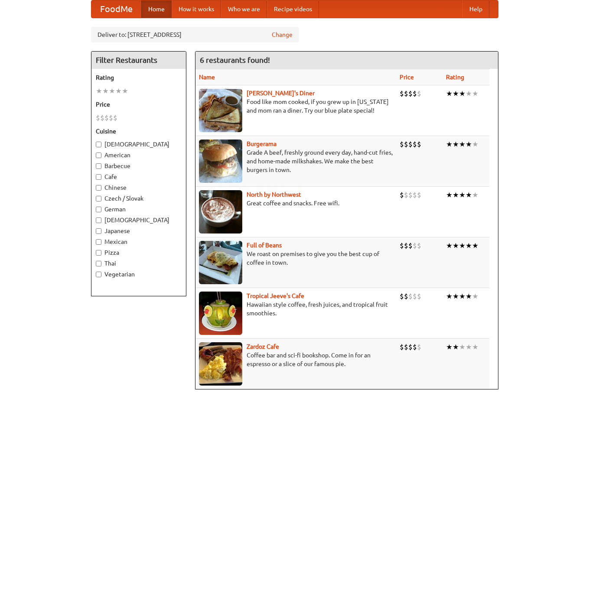 The height and width of the screenshot is (613, 589). Describe the element at coordinates (221, 212) in the screenshot. I see `img: north.jpg` at that location.